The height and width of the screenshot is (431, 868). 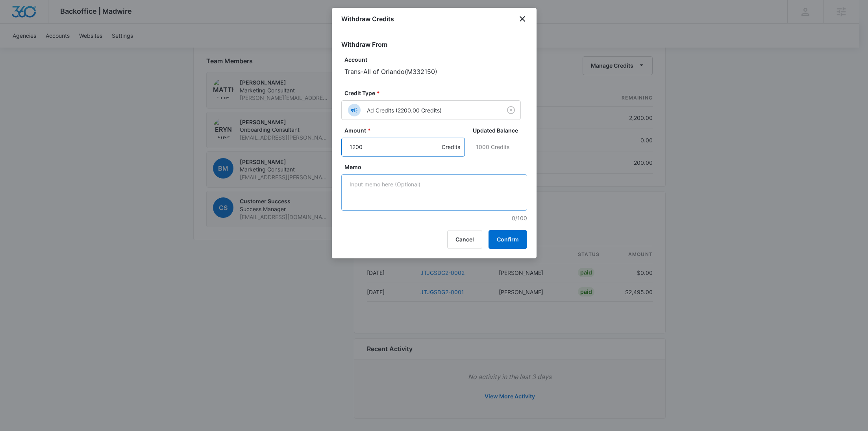 What do you see at coordinates (522, 19) in the screenshot?
I see `button: close` at bounding box center [522, 19].